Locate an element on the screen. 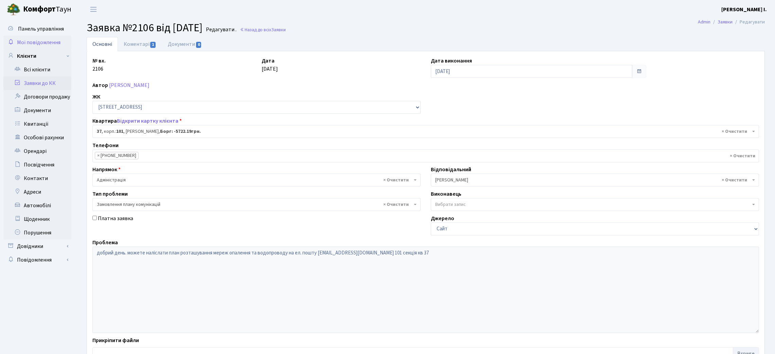  a: Адреси is located at coordinates (37, 192).